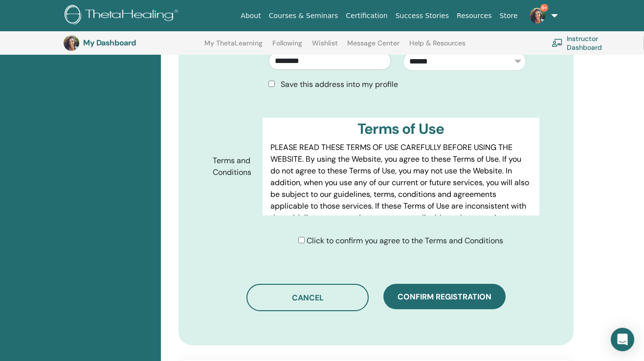 The height and width of the screenshot is (361, 644). Describe the element at coordinates (557, 42) in the screenshot. I see `img: chalkboard-teacher.svg` at that location.